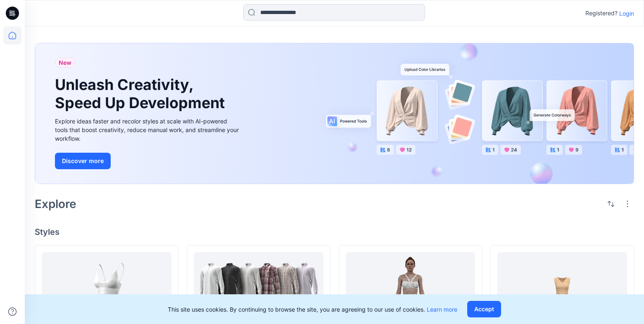 This screenshot has height=324, width=644. What do you see at coordinates (626, 13) in the screenshot?
I see `p: Login` at bounding box center [626, 13].